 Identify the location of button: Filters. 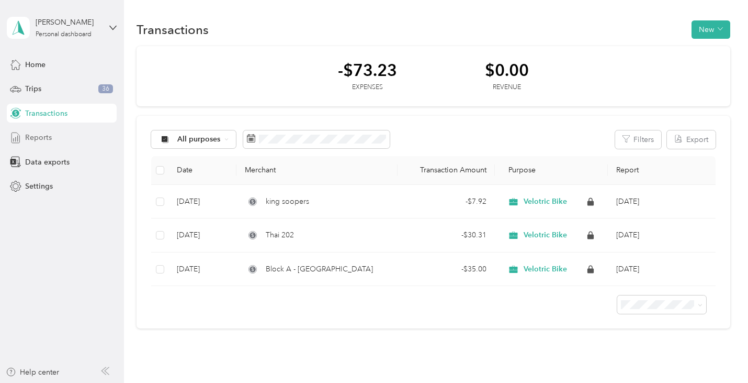
(638, 139).